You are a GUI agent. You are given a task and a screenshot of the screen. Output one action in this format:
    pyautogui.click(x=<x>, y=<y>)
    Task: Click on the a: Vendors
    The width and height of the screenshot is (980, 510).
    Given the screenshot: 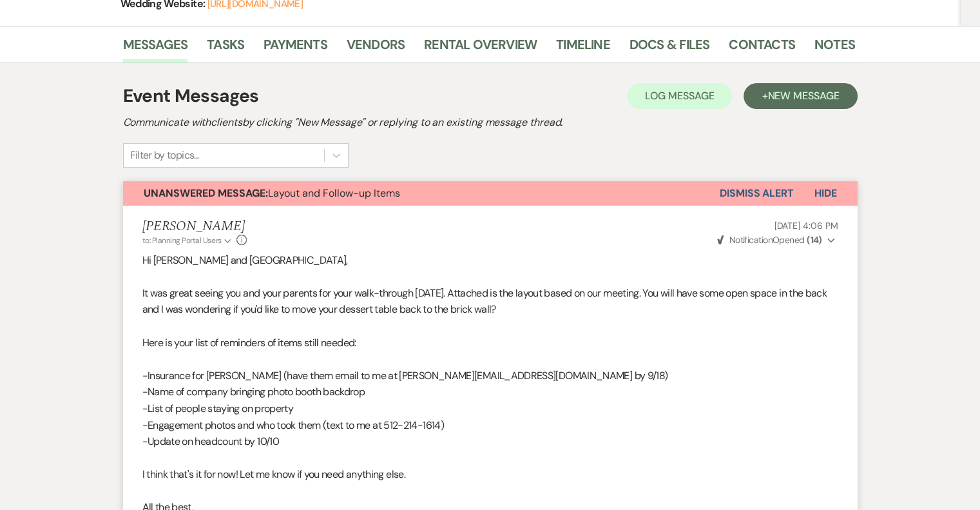 What is the action you would take?
    pyautogui.click(x=376, y=48)
    